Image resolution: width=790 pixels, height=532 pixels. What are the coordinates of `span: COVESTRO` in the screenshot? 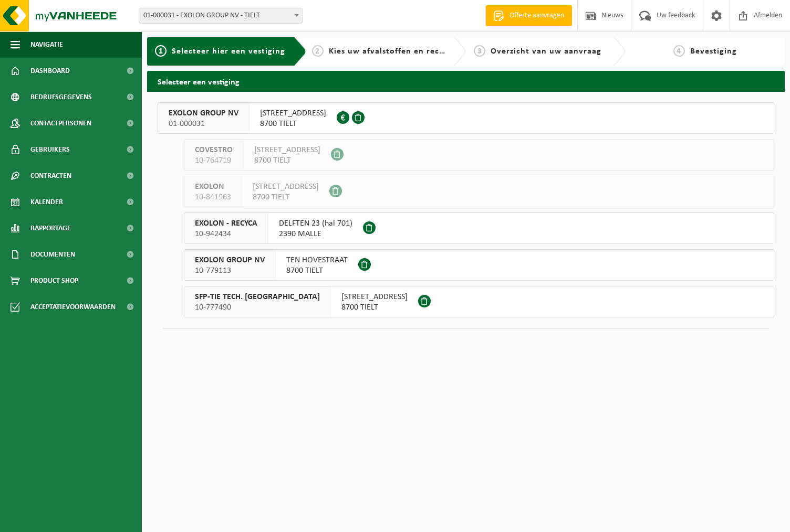 It's located at (214, 150).